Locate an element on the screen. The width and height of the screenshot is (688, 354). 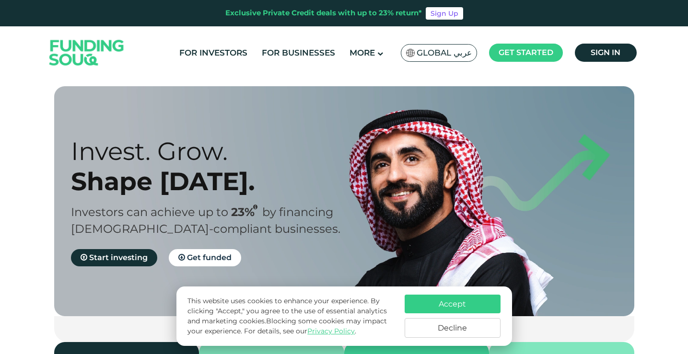
span: Global عربي is located at coordinates (444, 53).